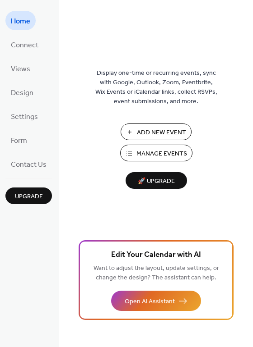  I want to click on a: Contact Us, so click(28, 164).